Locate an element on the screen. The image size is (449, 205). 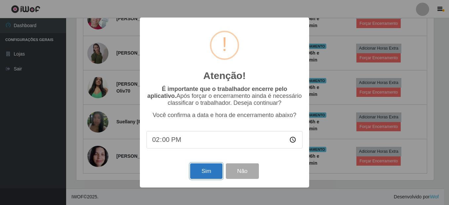
button: Não is located at coordinates (242, 171).